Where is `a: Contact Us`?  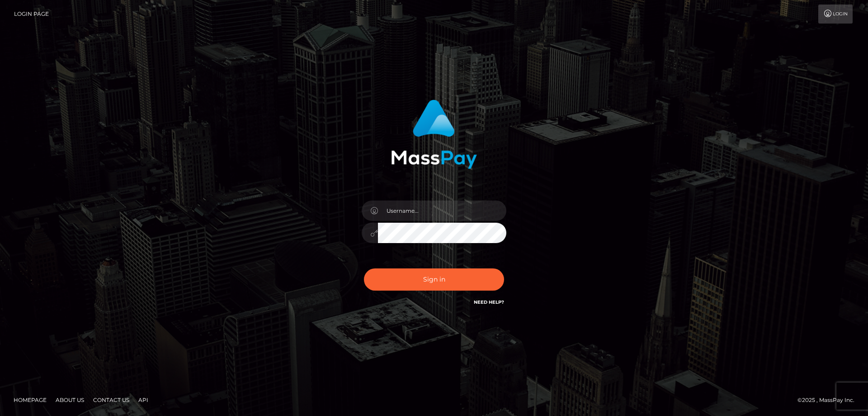
a: Contact Us is located at coordinates (112, 400).